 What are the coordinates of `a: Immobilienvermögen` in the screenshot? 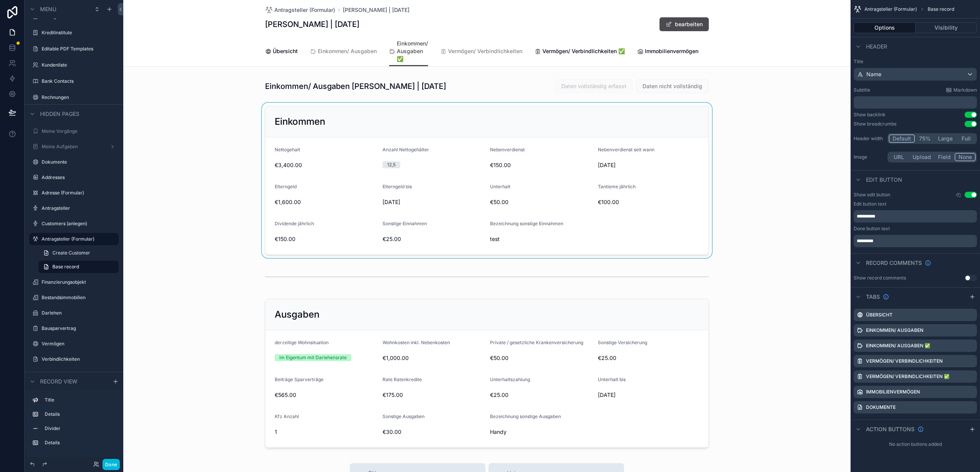 It's located at (667, 52).